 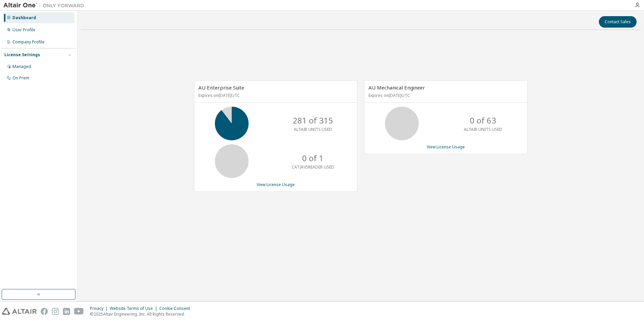 I want to click on img: linkedin.svg, so click(x=66, y=311).